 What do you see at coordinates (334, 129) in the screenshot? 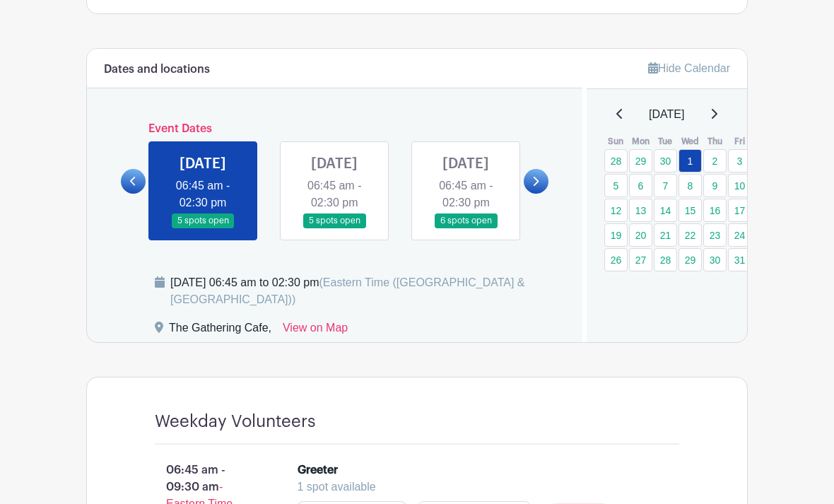
I see `h6: Event Dates` at bounding box center [334, 129].